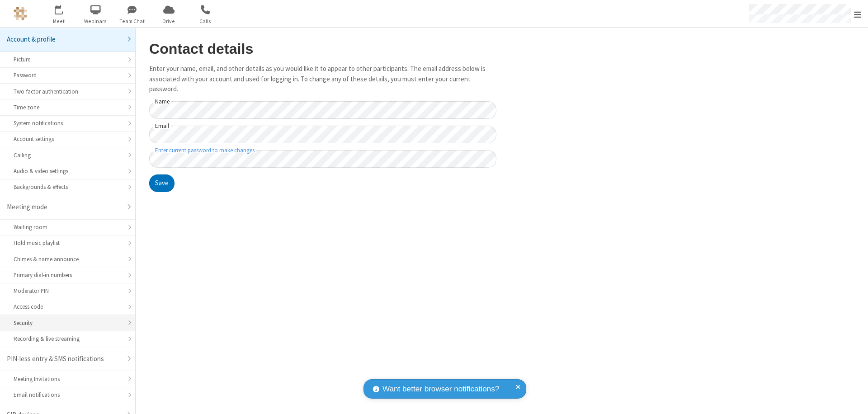 This screenshot has height=414, width=868. Describe the element at coordinates (323, 79) in the screenshot. I see `p: Enter your name, email, and other details as you would like it to appear to other participants. T...` at that location.